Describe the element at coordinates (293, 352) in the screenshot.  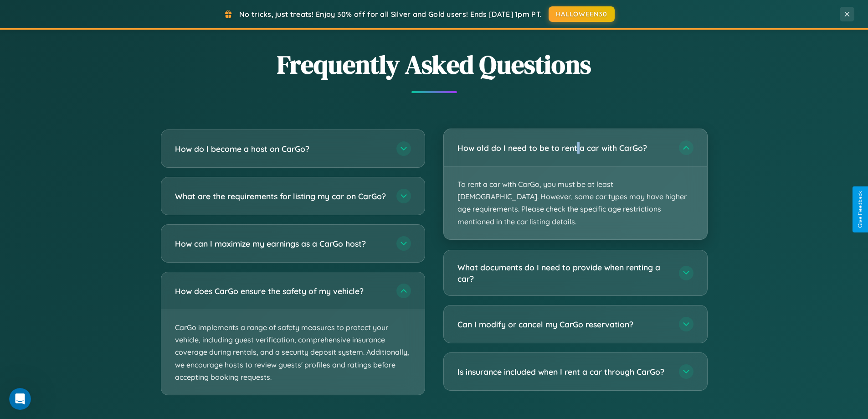
I see `p: CarGo implements a range of safety measures to protect your vehicle, including guest verification...` at that location.